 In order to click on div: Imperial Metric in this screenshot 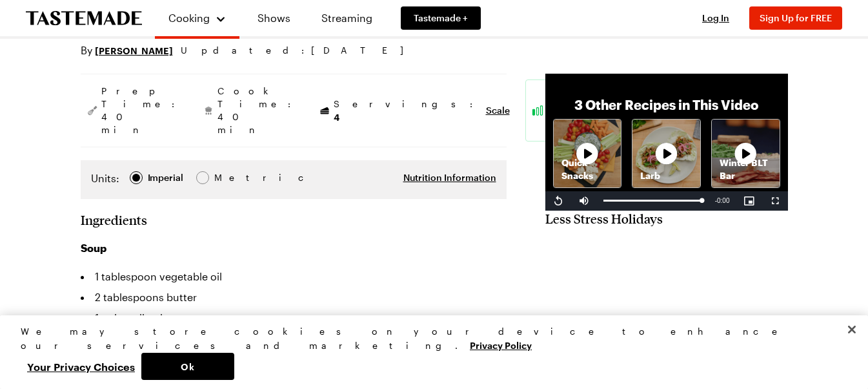, I will do `click(166, 180)`.